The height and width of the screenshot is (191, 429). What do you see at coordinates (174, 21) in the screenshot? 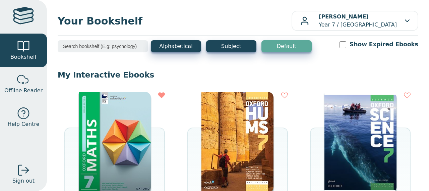
I see `span: Your Bookshelf` at bounding box center [174, 21].